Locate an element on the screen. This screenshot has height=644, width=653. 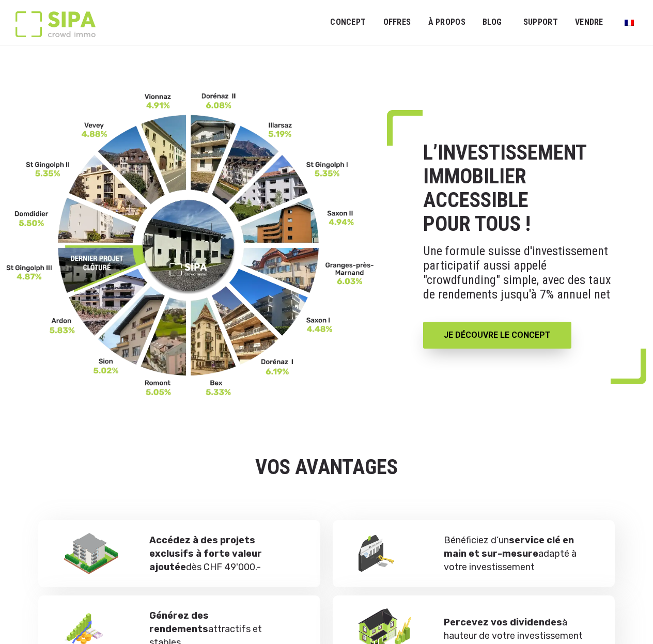
strong: Accédez à des projets exclusifs à forte valeur ajoutée is located at coordinates (205, 554).